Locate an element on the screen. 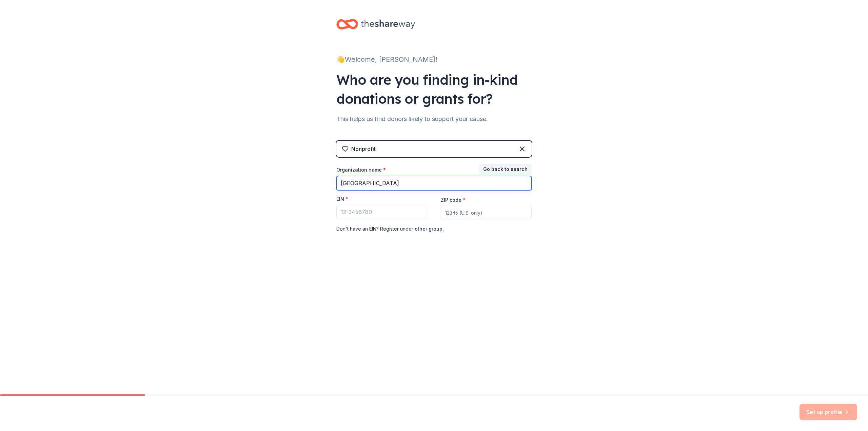 This screenshot has width=868, height=431. input: 12-3456789 is located at coordinates (382, 212).